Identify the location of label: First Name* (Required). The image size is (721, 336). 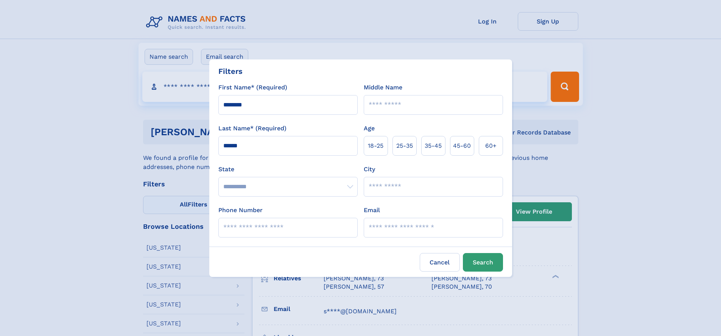
(253, 87).